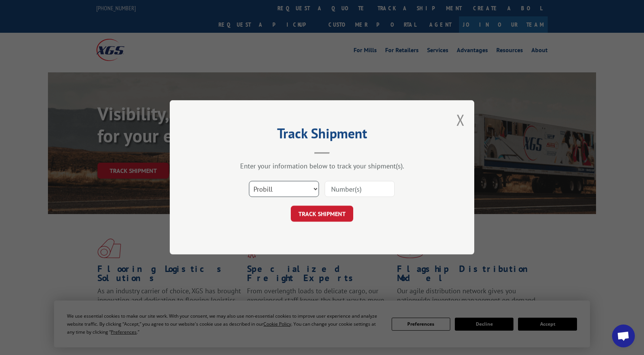  What do you see at coordinates (322, 135) in the screenshot?
I see `h2: Track Shipment` at bounding box center [322, 135].